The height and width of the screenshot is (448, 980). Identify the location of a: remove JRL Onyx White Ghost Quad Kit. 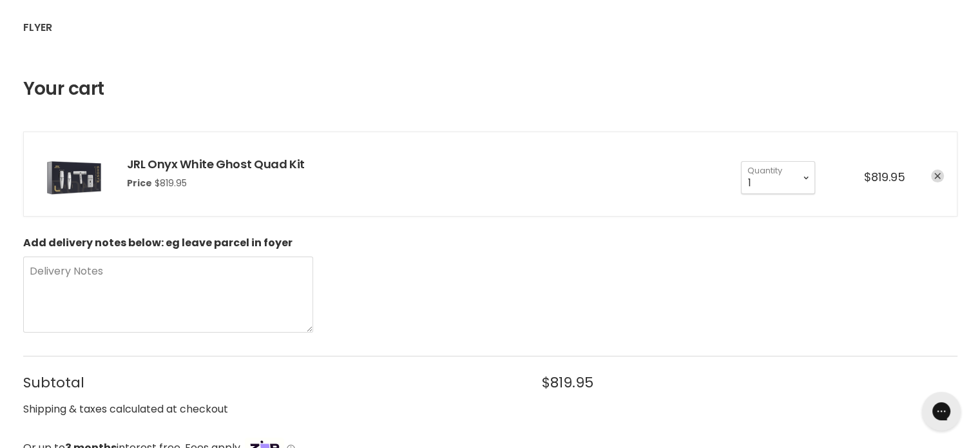
(938, 176).